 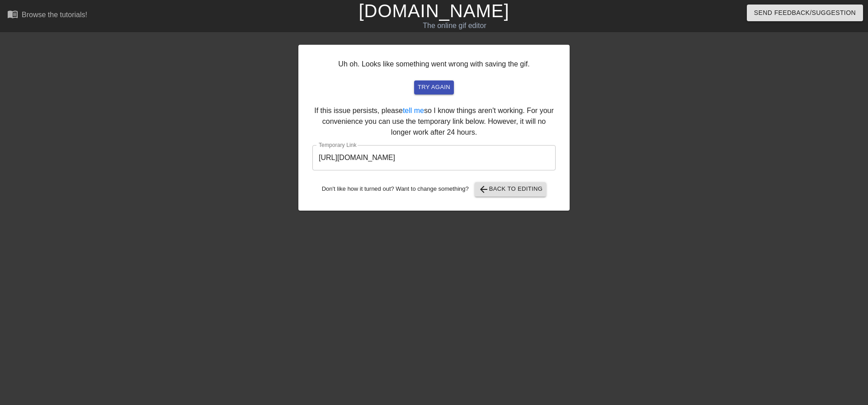 What do you see at coordinates (55, 15) in the screenshot?
I see `div: Browse the tutorials!` at bounding box center [55, 15].